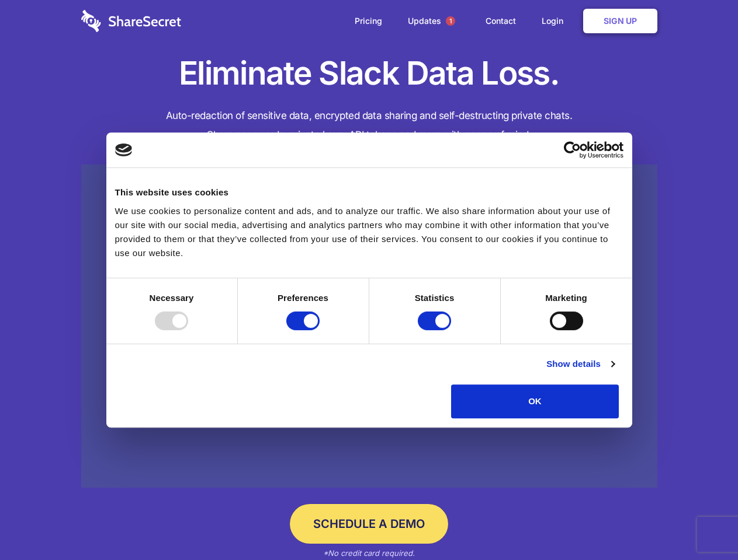 The image size is (738, 560). I want to click on strong: Necessary, so click(172, 298).